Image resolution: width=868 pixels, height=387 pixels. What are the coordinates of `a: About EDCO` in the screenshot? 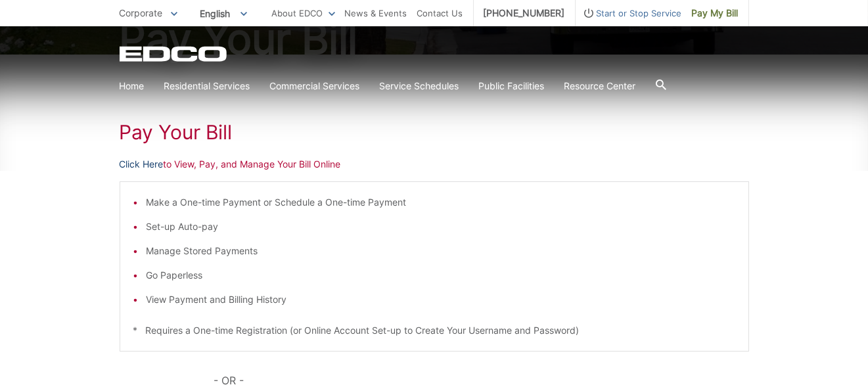 It's located at (304, 13).